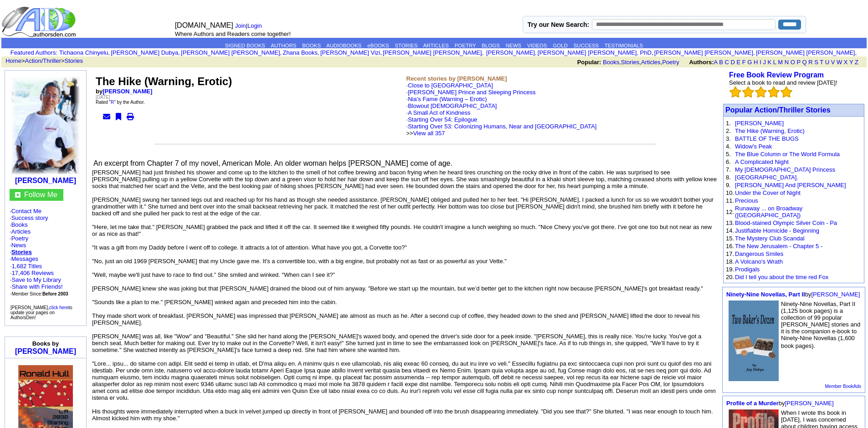 The height and width of the screenshot is (428, 868). I want to click on a: The Mystery Club Scandal, so click(770, 238).